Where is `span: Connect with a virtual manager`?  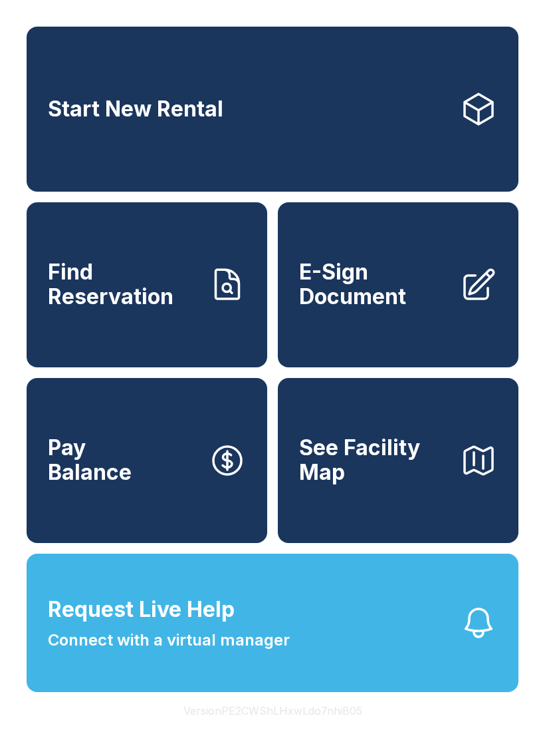 span: Connect with a virtual manager is located at coordinates (169, 640).